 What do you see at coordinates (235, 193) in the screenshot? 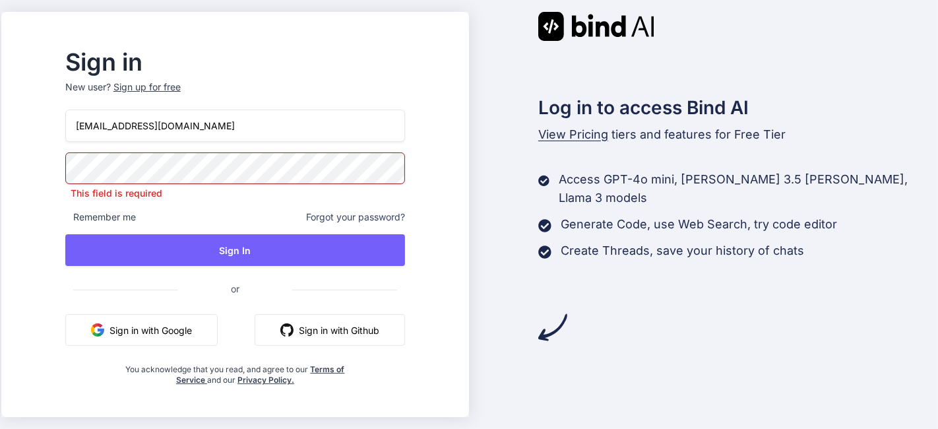
I see `p: This field is required` at bounding box center [235, 193].